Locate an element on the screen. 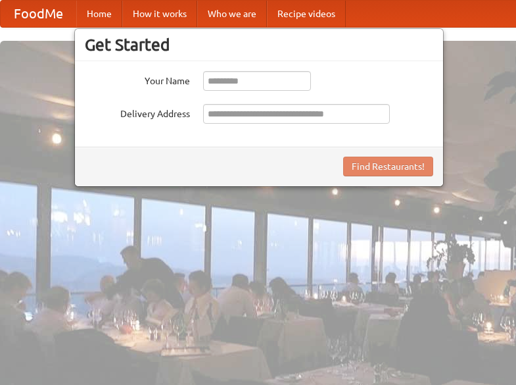 This screenshot has width=516, height=385. a: Recipe videos is located at coordinates (306, 14).